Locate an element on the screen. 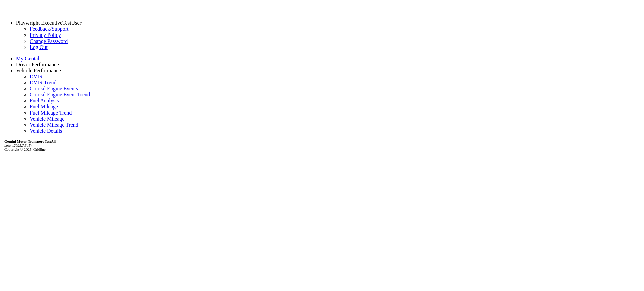 The image size is (644, 291). b: Gemini Motor Transport TestAll is located at coordinates (30, 141).